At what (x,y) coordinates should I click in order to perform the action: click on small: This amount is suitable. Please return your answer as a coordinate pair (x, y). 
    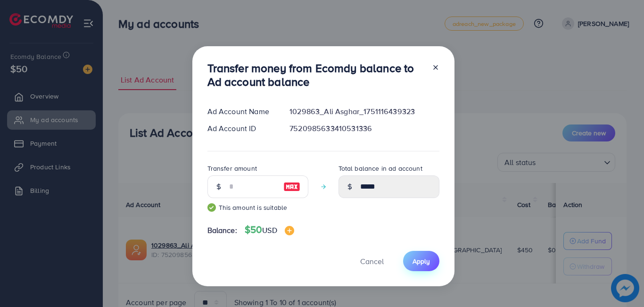
    Looking at the image, I should click on (258, 208).